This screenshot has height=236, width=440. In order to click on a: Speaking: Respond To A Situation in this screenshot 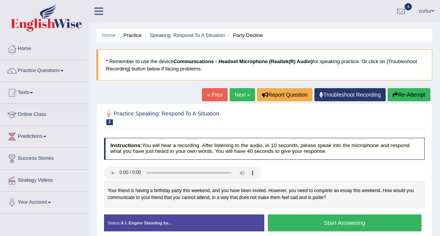, I will do `click(187, 35)`.